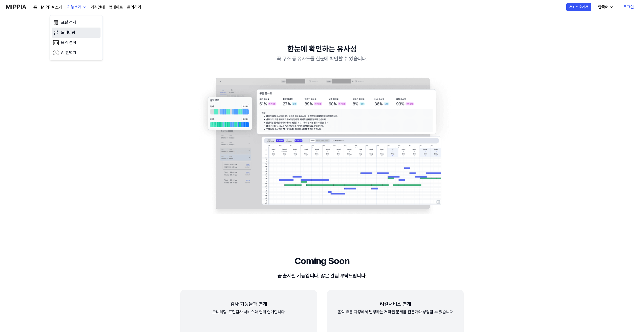 This screenshot has height=332, width=644. I want to click on a: 문의하기, so click(134, 7).